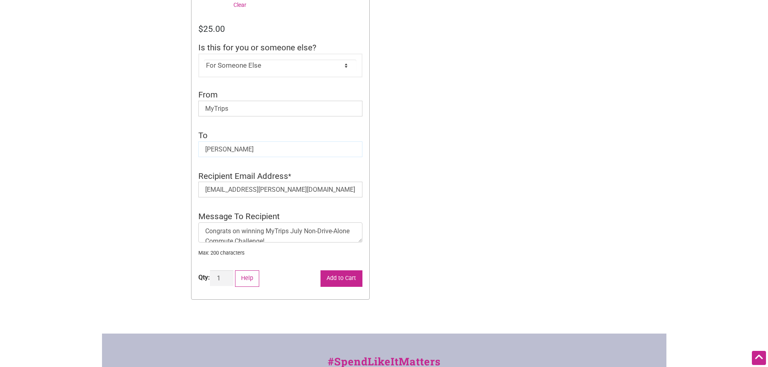  Describe the element at coordinates (204, 278) in the screenshot. I see `div: Qty:` at that location.